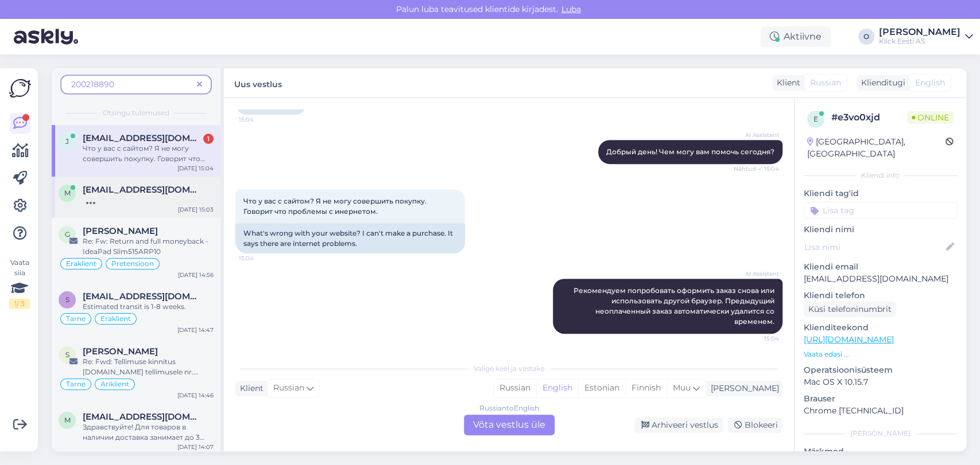 Image resolution: width=980 pixels, height=465 pixels. Describe the element at coordinates (133, 264) in the screenshot. I see `span: Pretensioon` at that location.